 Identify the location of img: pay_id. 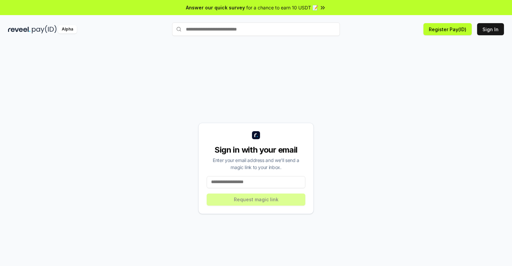
(44, 29).